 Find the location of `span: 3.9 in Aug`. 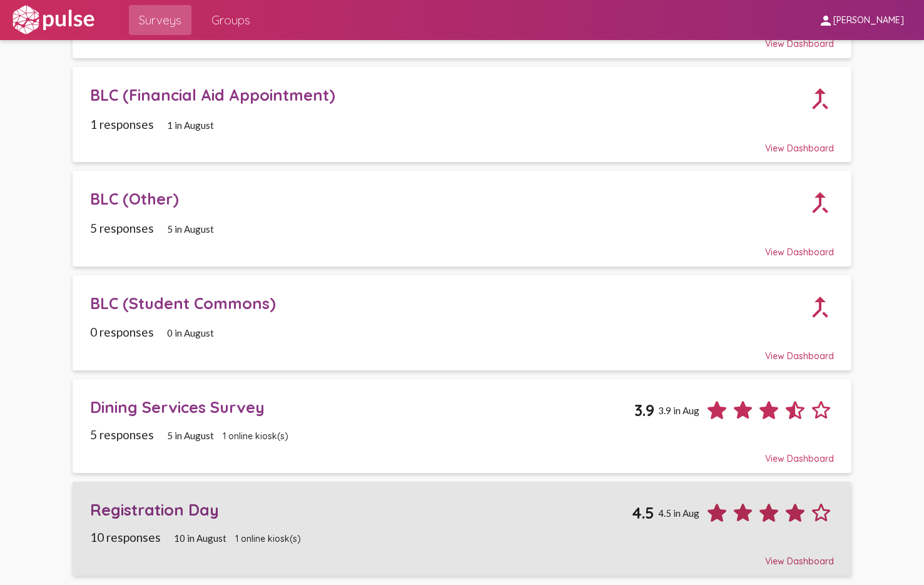

span: 3.9 in Aug is located at coordinates (678, 411).